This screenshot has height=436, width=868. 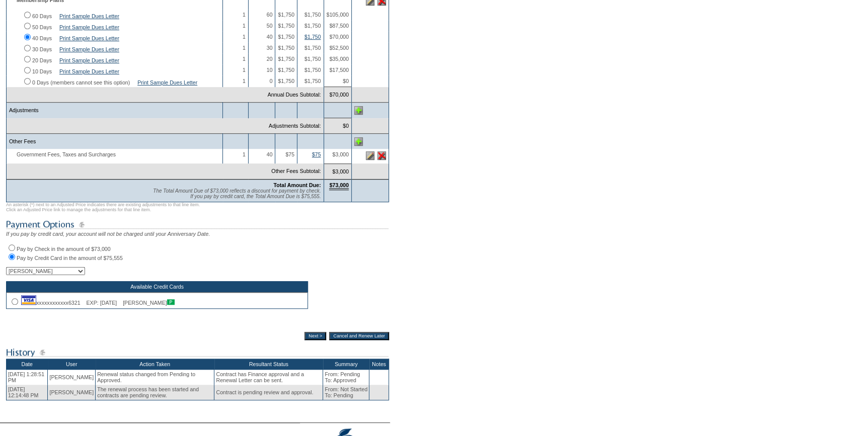 I want to click on span: $35,000, so click(x=339, y=59).